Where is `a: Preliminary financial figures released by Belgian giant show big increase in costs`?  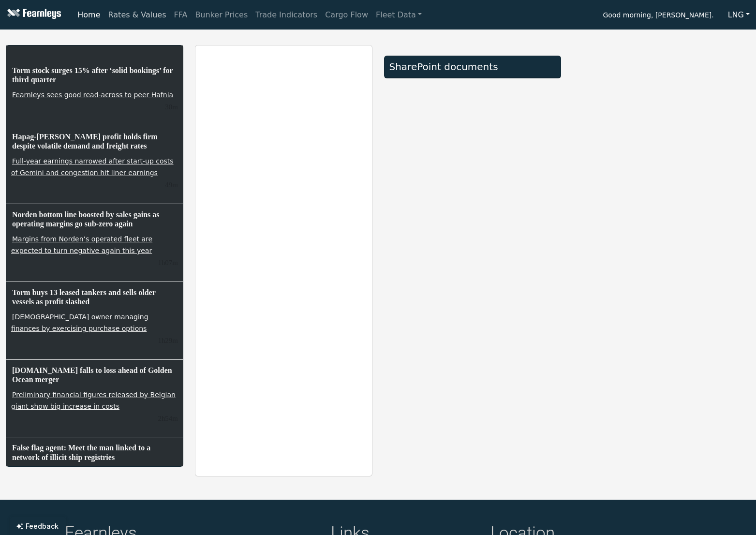 a: Preliminary financial figures released by Belgian giant show big increase in costs is located at coordinates (93, 401).